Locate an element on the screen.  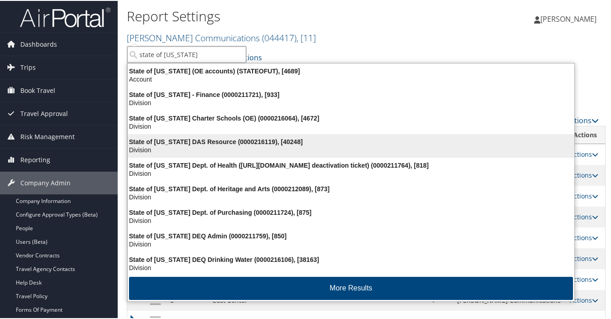
span: , [ 11 ] is located at coordinates (306, 37).